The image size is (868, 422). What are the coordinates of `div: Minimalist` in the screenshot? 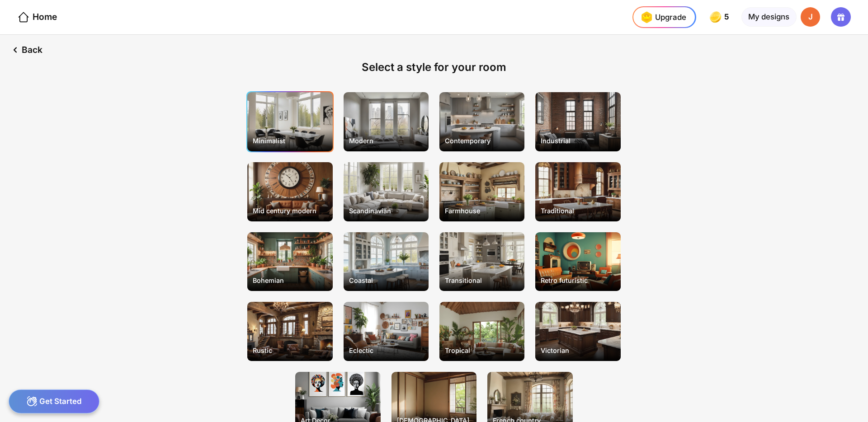 It's located at (290, 141).